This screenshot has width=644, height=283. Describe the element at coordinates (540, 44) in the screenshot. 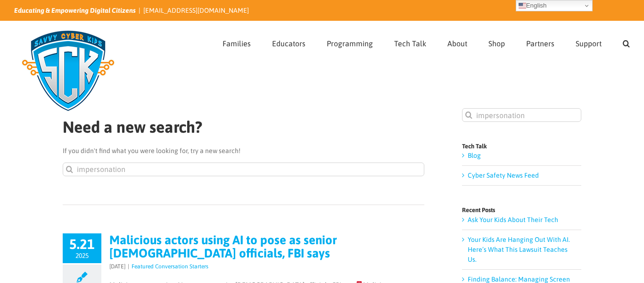

I see `span: Partners` at that location.